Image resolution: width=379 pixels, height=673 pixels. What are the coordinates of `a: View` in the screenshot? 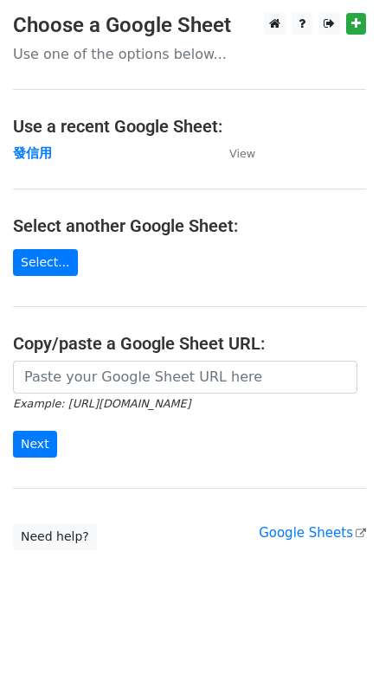 It's located at (234, 153).